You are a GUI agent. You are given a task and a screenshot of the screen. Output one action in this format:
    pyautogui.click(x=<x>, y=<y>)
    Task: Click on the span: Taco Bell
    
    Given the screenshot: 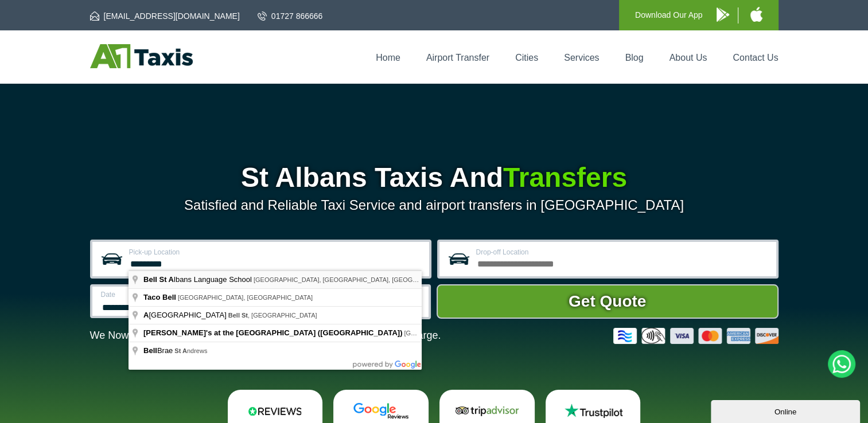 What is the action you would take?
    pyautogui.click(x=160, y=297)
    